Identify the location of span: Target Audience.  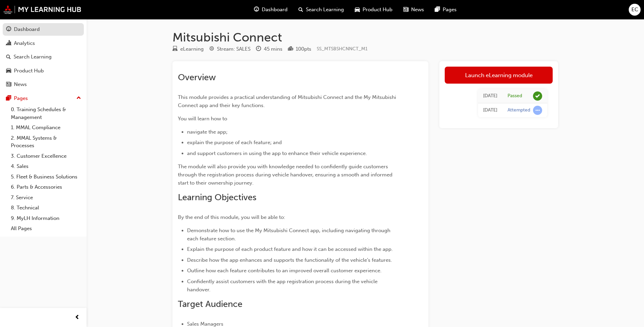
(210, 304).